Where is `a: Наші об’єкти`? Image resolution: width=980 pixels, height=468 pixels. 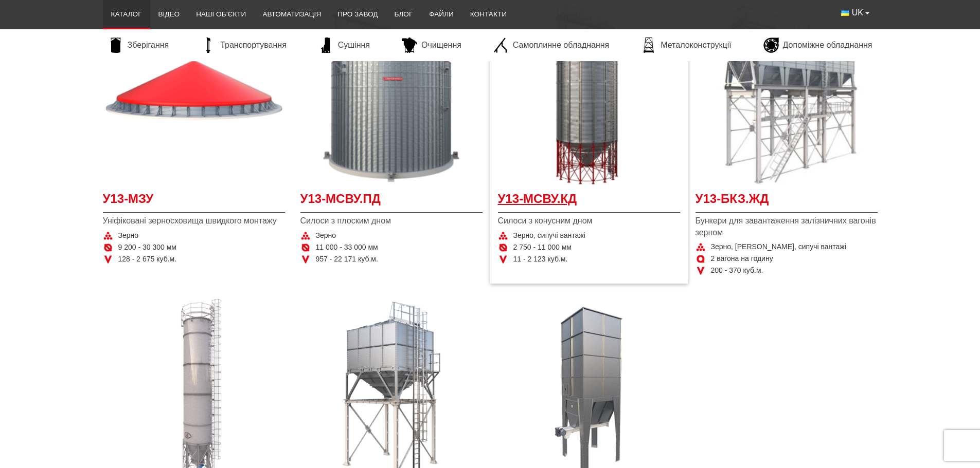
a: Наші об’єкти is located at coordinates (221, 14).